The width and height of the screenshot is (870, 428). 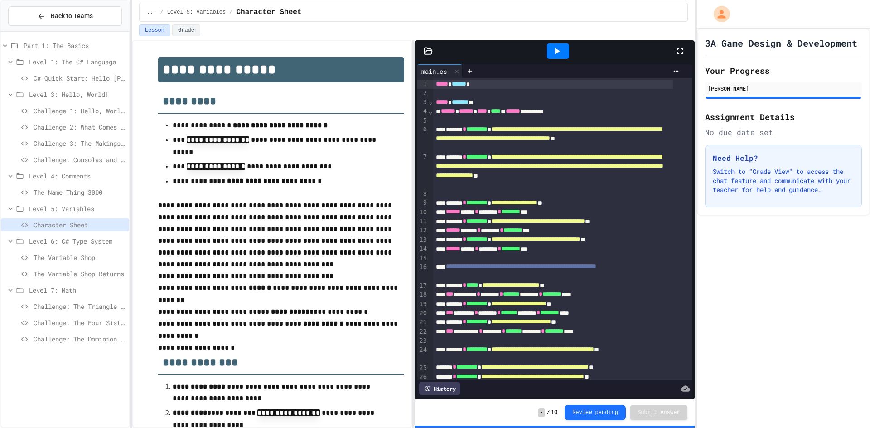 What do you see at coordinates (422, 332) in the screenshot?
I see `div: 22` at bounding box center [422, 332].